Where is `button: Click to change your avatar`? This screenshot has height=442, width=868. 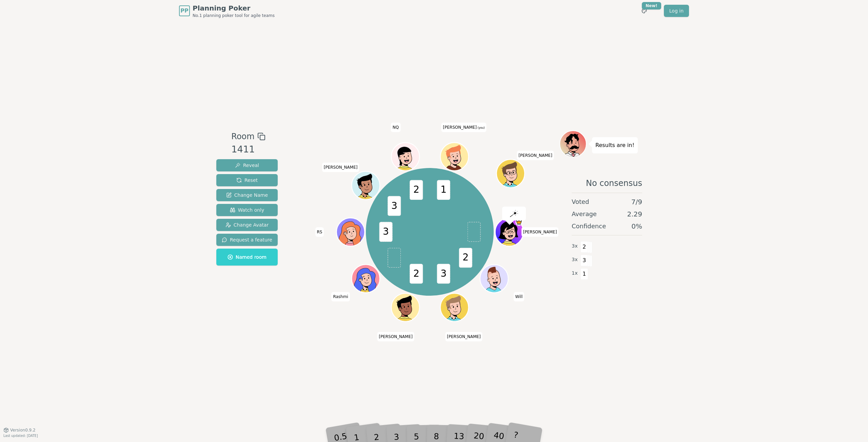
button: Click to change your avatar is located at coordinates (455, 157).